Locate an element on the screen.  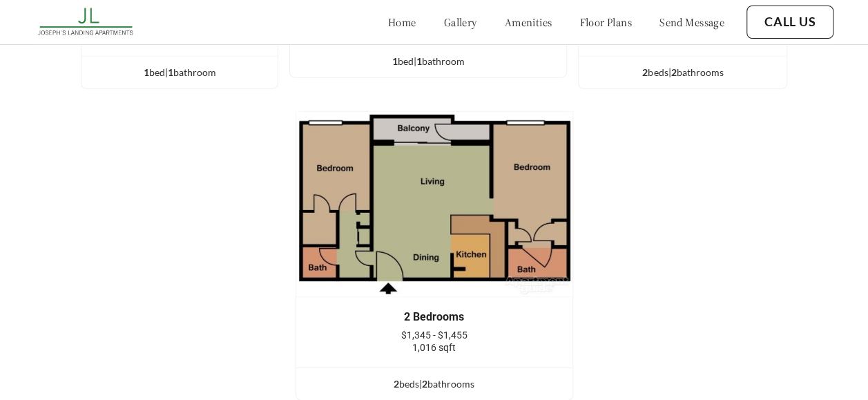
span: 1,016 sqft is located at coordinates (434, 347).